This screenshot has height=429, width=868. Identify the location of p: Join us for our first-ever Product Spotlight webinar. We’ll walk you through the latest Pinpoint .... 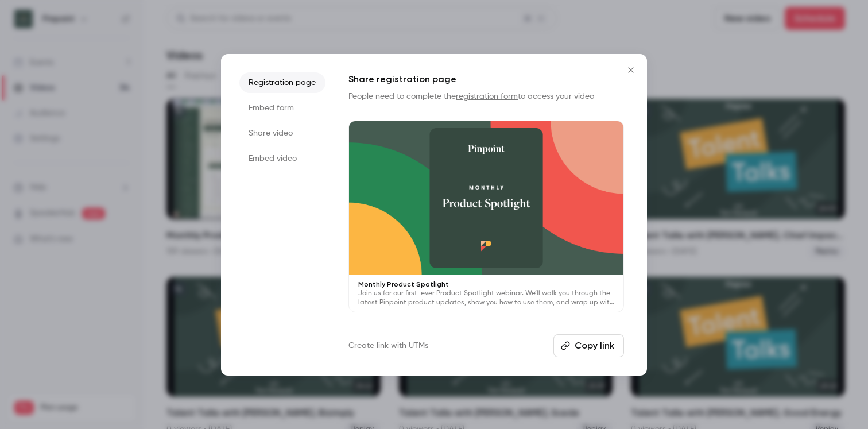
(486, 298).